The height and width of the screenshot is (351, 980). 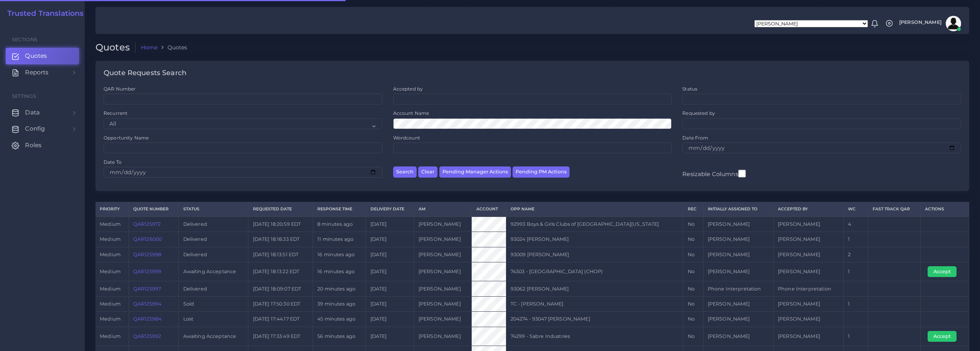 I want to click on td: Delivered, so click(x=214, y=224).